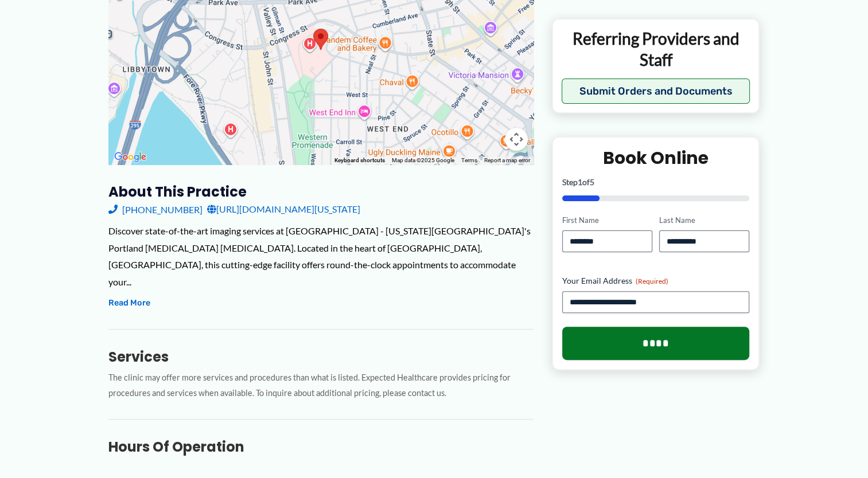 Image resolution: width=868 pixels, height=478 pixels. I want to click on h3: About this practice, so click(321, 191).